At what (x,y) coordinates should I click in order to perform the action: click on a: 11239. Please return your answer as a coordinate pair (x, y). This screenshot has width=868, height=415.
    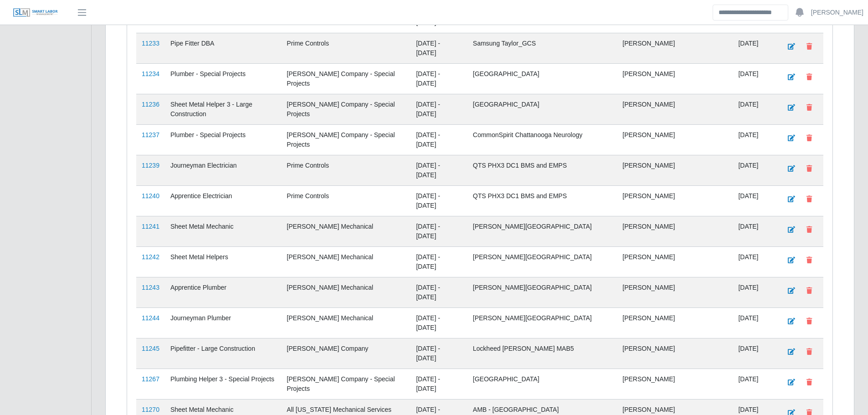
    Looking at the image, I should click on (151, 166).